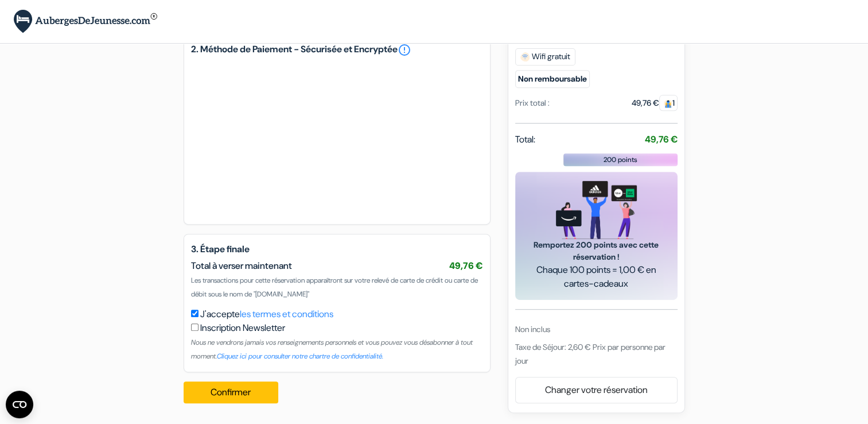 This screenshot has width=868, height=424. What do you see at coordinates (242, 328) in the screenshot?
I see `label: Inscription Newsletter` at bounding box center [242, 328].